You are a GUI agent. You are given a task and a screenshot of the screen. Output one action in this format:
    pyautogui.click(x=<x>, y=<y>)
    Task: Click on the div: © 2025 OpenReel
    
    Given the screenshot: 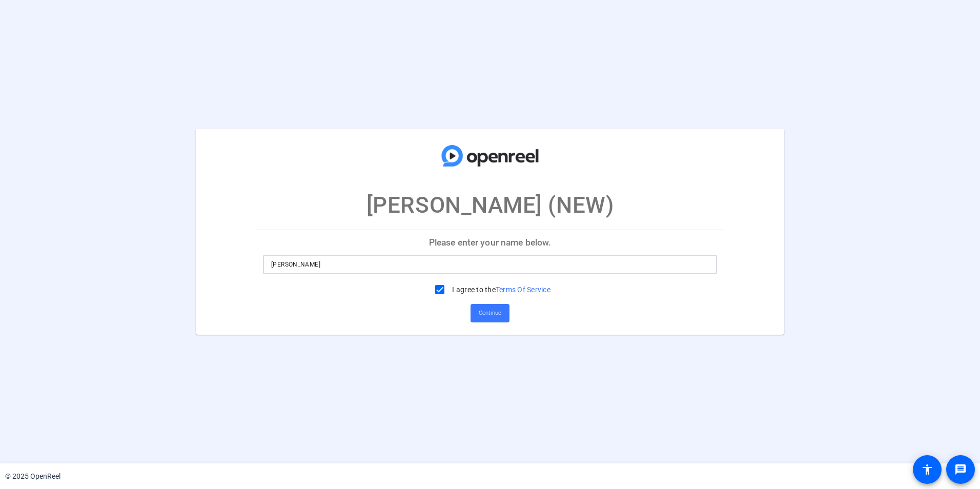 What is the action you would take?
    pyautogui.click(x=33, y=476)
    